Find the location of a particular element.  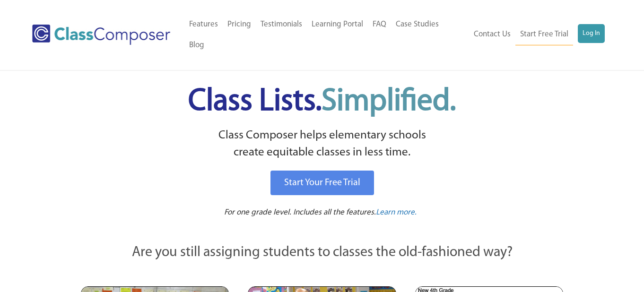

span: Learn more. is located at coordinates (396, 212).